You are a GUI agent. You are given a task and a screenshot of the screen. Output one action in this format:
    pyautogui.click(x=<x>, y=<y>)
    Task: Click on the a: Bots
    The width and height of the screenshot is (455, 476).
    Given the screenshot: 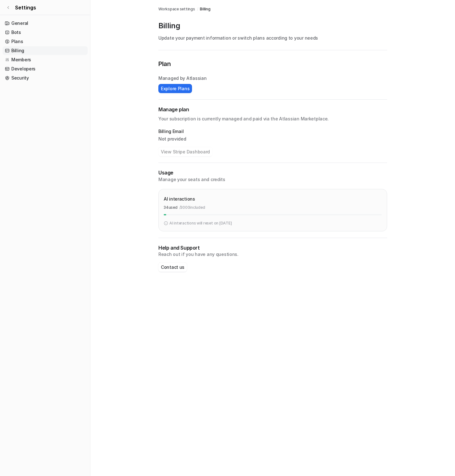 What is the action you would take?
    pyautogui.click(x=45, y=32)
    